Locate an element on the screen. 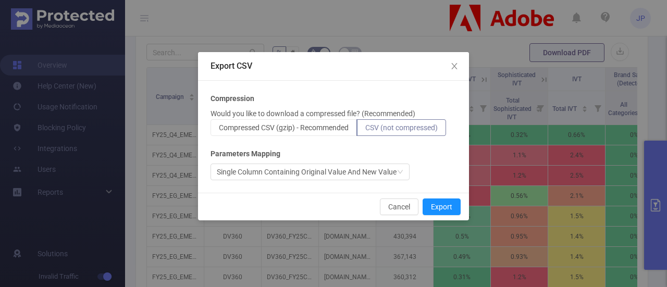 This screenshot has height=287, width=667. div: Export CSV is located at coordinates (333, 66).